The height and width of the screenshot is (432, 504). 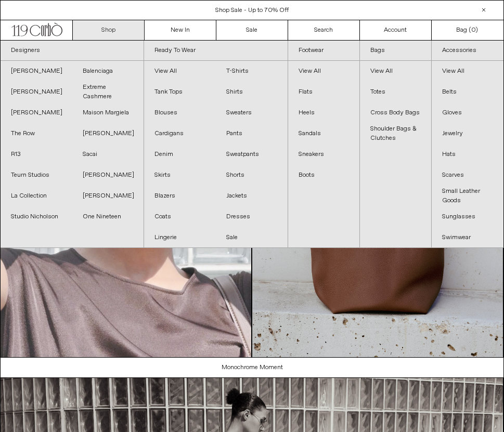 I want to click on a: Bags, so click(x=395, y=51).